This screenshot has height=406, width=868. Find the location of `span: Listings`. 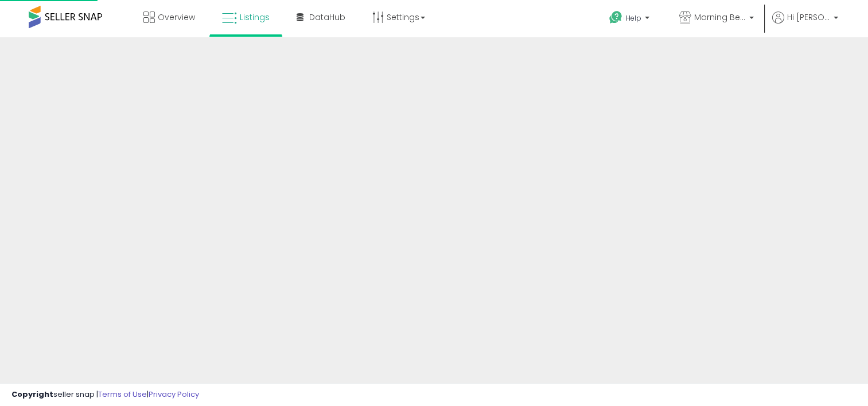

span: Listings is located at coordinates (255, 17).